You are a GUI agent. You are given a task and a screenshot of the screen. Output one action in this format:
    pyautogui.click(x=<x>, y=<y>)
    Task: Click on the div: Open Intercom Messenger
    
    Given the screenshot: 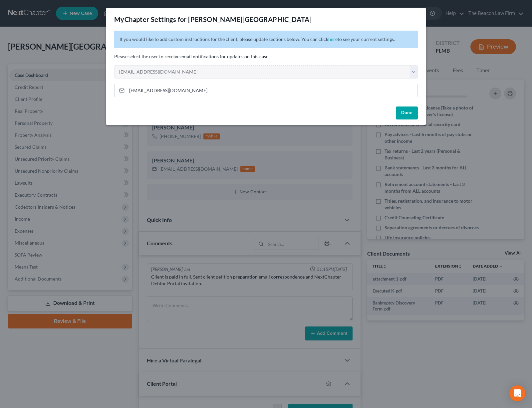 What is the action you would take?
    pyautogui.click(x=517, y=393)
    